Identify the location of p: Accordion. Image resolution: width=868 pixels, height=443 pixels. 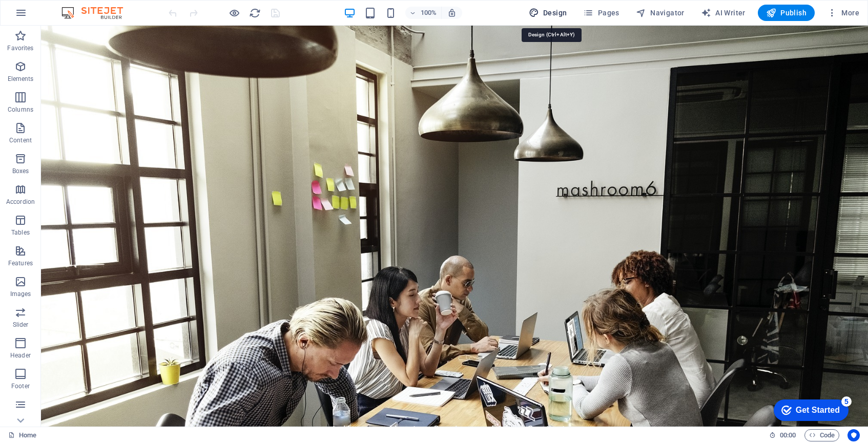
(21, 202).